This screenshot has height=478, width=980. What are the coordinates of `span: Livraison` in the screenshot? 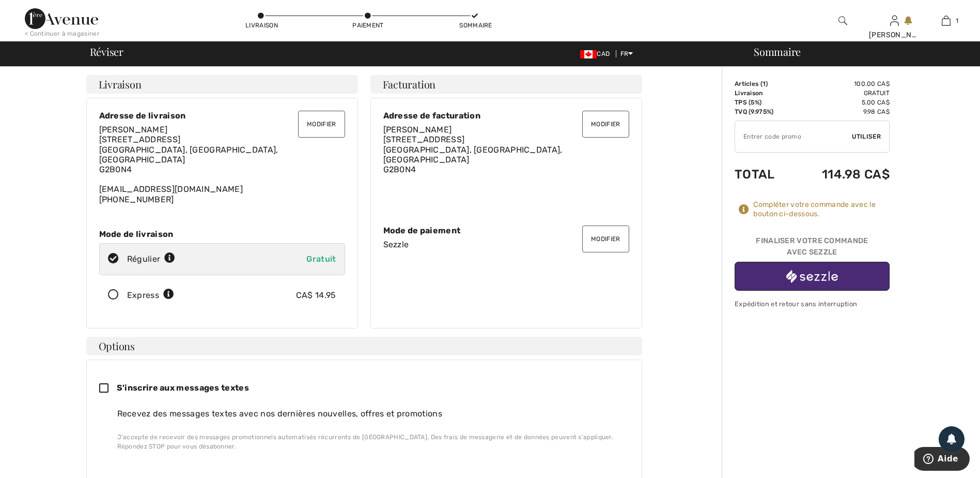 It's located at (120, 84).